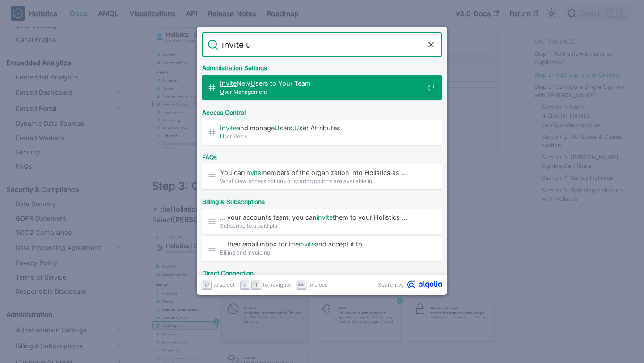 The height and width of the screenshot is (363, 644). Describe the element at coordinates (322, 83) in the screenshot. I see `span: New sers to Your Team​` at that location.